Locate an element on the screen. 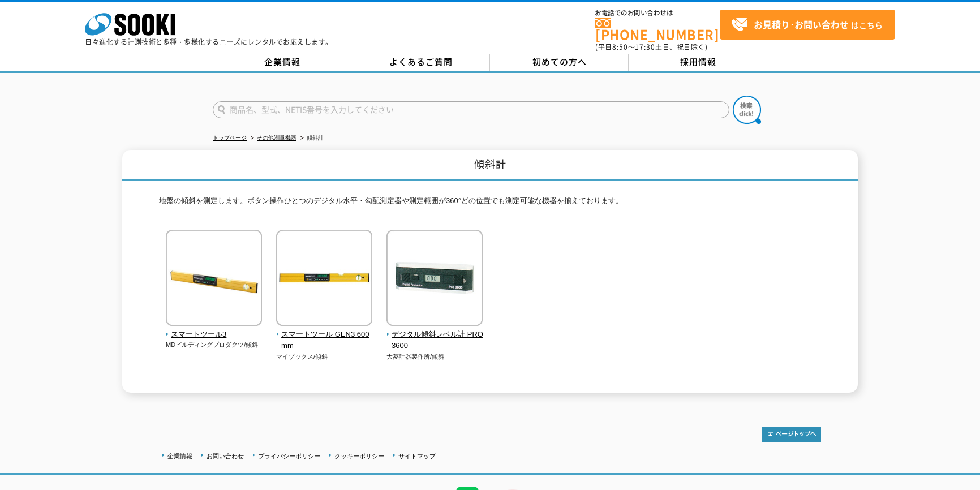  p: 大菱計器製作所/傾斜 is located at coordinates (435, 357).